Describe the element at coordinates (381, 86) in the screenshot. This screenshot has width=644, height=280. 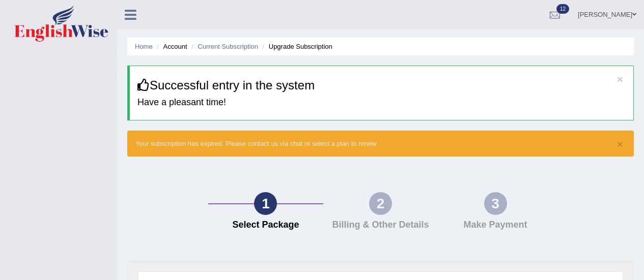
I see `h3: Successful entry in the system` at that location.